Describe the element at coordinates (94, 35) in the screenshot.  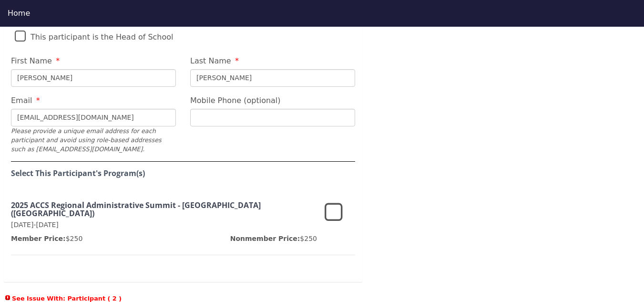
I see `label: This participant is the Head of School` at that location.